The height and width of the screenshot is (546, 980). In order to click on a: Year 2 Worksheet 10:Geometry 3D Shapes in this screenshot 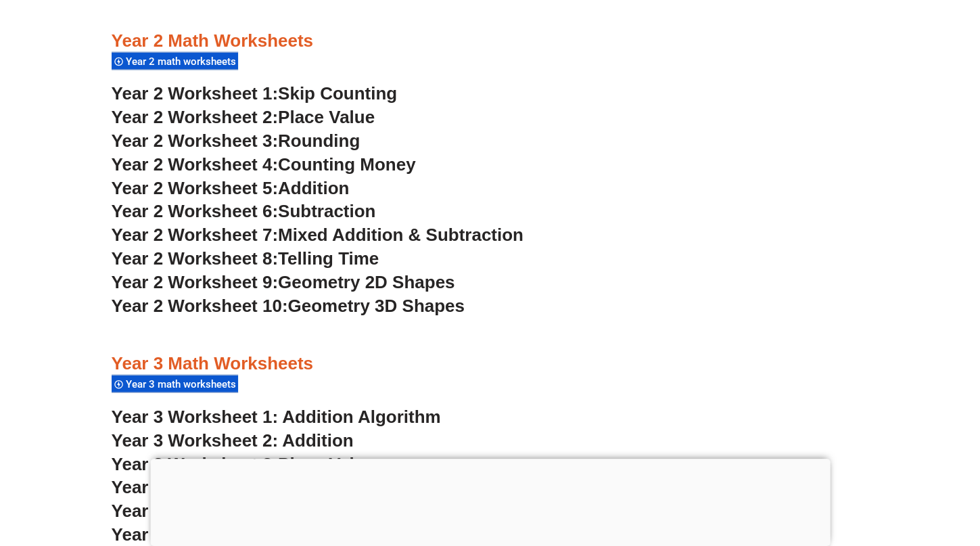, I will do `click(288, 306)`.